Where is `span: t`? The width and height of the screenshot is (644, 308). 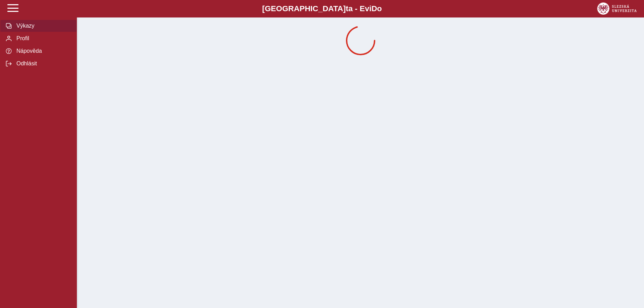 span: t is located at coordinates (346, 8).